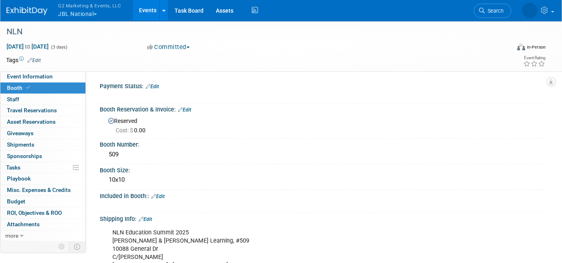 This screenshot has width=562, height=263. What do you see at coordinates (43, 88) in the screenshot?
I see `a: Booth` at bounding box center [43, 88].